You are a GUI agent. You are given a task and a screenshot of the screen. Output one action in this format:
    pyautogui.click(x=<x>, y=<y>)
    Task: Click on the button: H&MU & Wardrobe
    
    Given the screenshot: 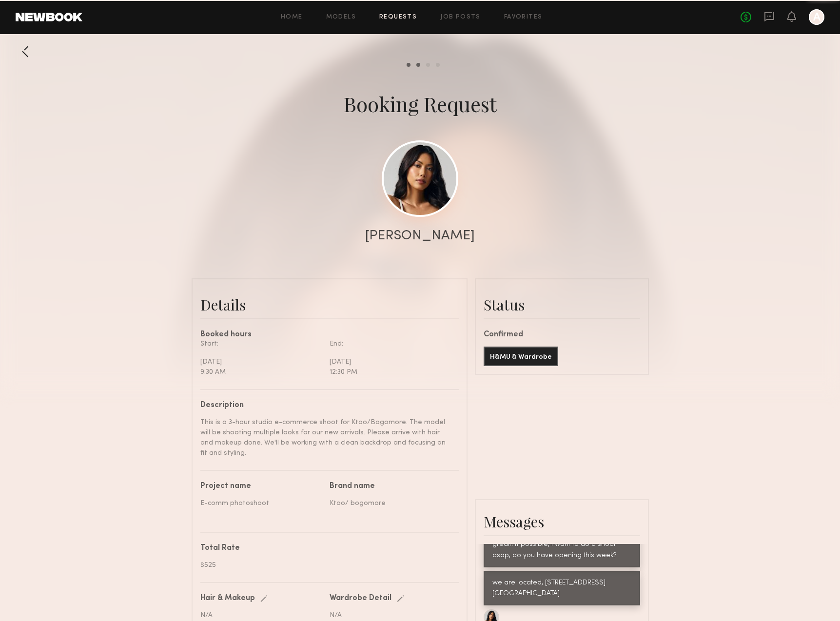 What is the action you would take?
    pyautogui.click(x=520, y=356)
    